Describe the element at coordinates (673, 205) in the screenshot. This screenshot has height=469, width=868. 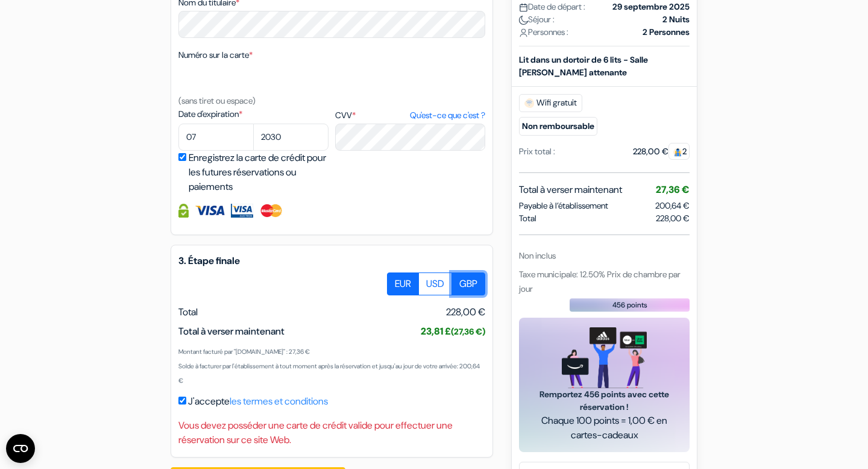
I see `span: 200,64 €` at that location.